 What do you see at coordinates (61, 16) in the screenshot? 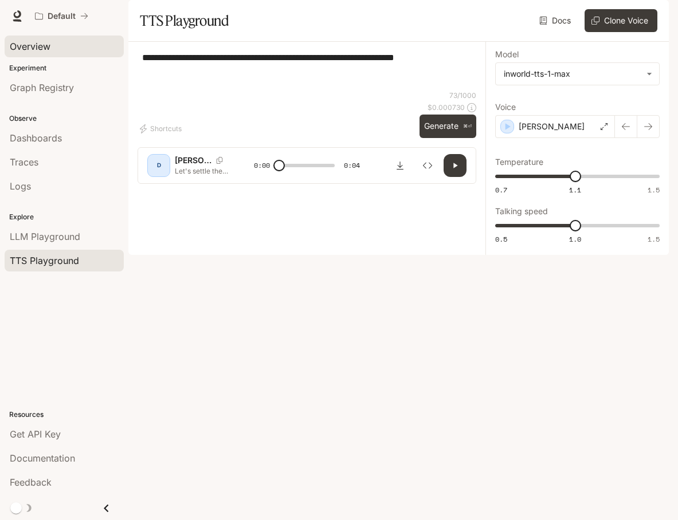
I see `p: Default` at bounding box center [61, 16].